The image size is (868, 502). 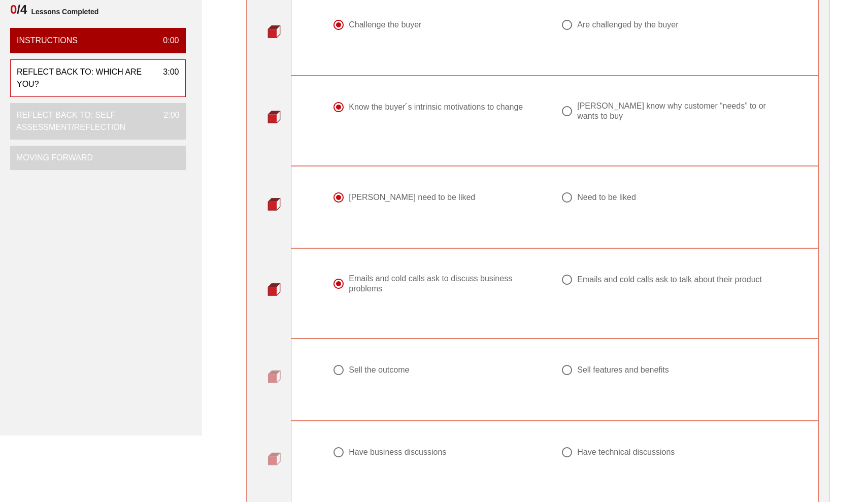 I want to click on div: Sell the outcome, so click(x=379, y=370).